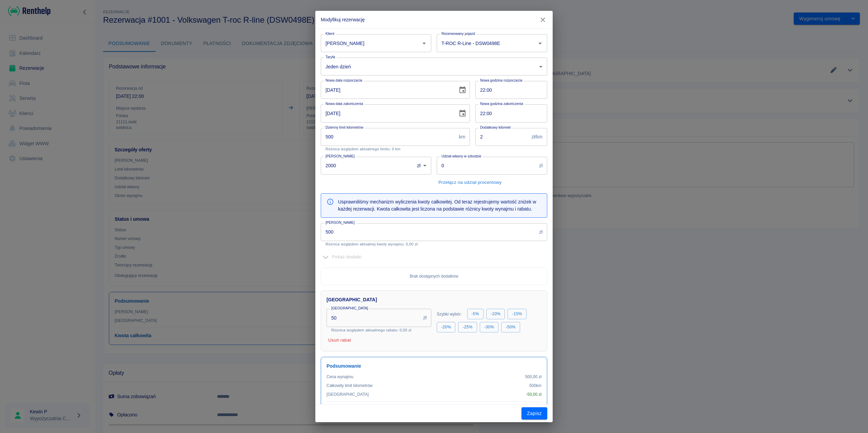 The image size is (868, 433). What do you see at coordinates (501, 80) in the screenshot?
I see `label: Nowa godzina rozpoczęcia` at bounding box center [501, 80].